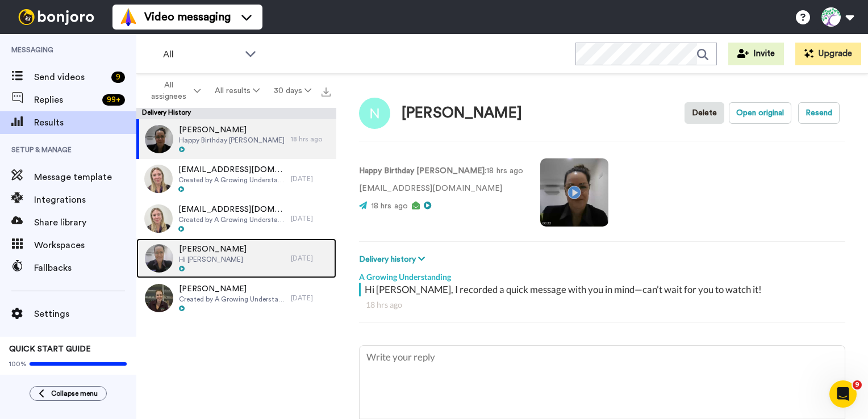  I want to click on span: Message template, so click(85, 177).